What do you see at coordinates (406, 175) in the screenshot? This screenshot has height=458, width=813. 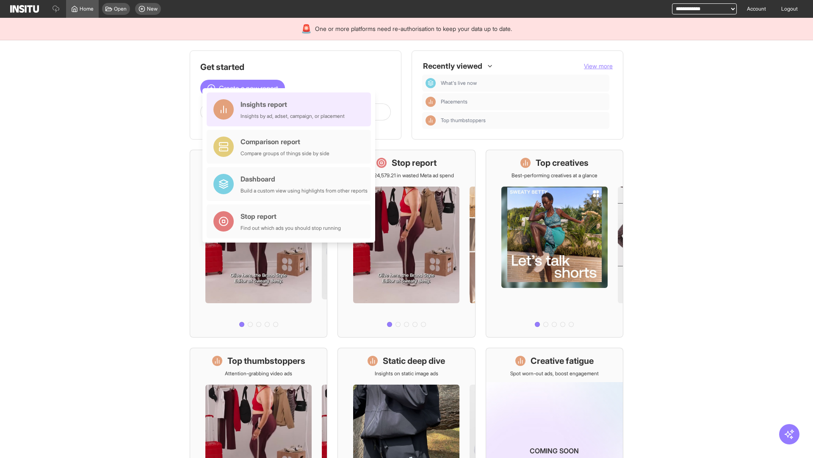 I see `p: Save £24,579.21 in wasted Meta ad spend` at bounding box center [406, 175].